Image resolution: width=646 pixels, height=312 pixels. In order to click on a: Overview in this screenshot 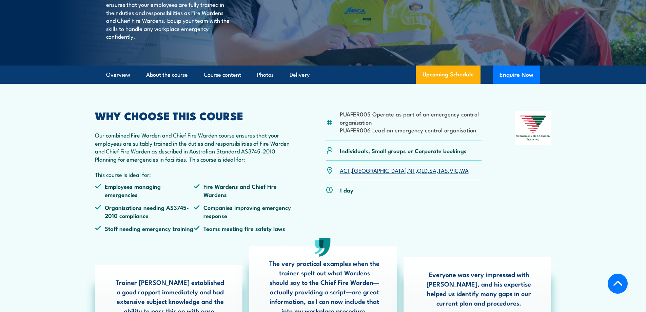, I will do `click(118, 75)`.